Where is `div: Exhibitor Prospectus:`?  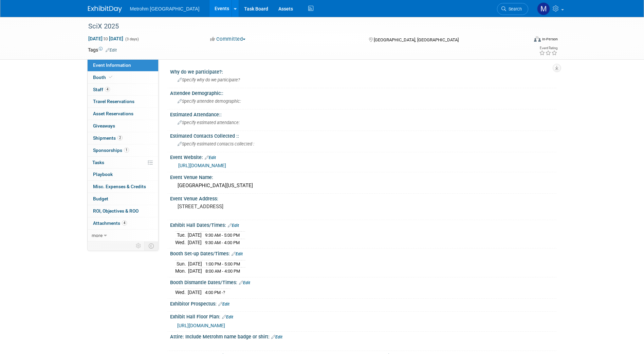
div: Exhibitor Prospectus: is located at coordinates (363, 303).